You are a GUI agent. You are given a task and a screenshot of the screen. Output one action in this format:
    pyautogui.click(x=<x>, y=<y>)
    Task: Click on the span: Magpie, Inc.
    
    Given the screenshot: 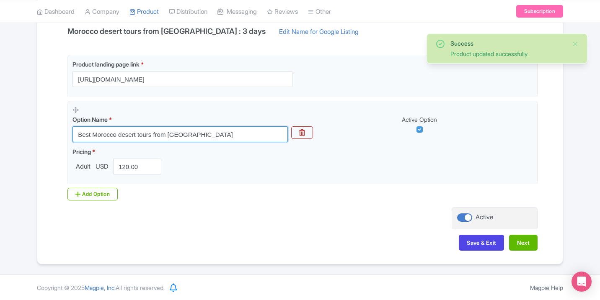 What is the action you would take?
    pyautogui.click(x=100, y=288)
    